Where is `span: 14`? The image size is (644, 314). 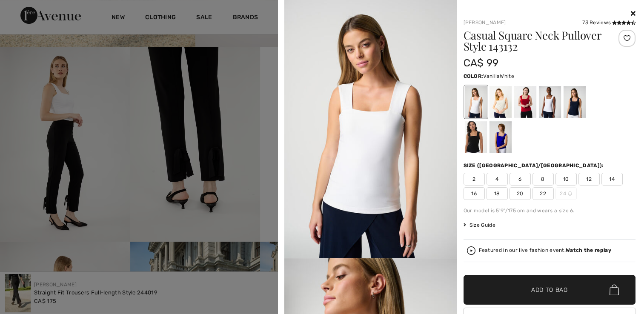
span: 14 is located at coordinates (612, 179).